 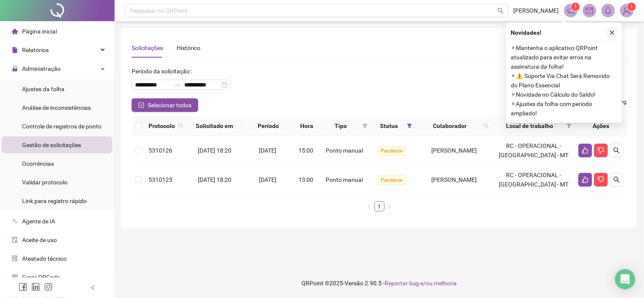 What do you see at coordinates (48, 287) in the screenshot?
I see `span: instagram` at bounding box center [48, 287].